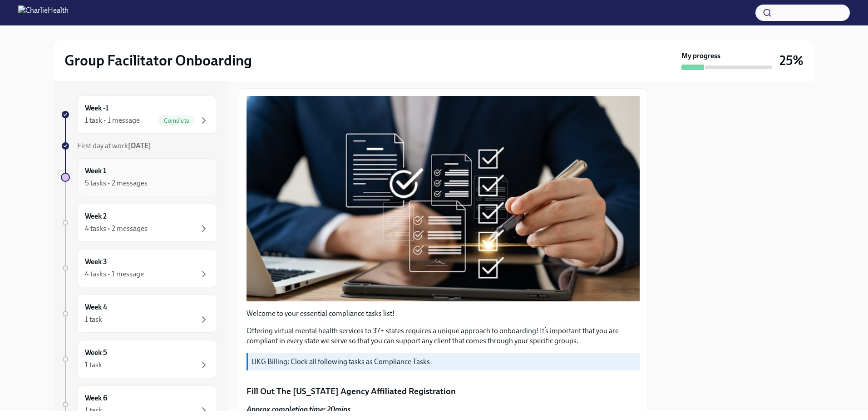 The height and width of the screenshot is (420, 868). I want to click on h6: Week 4, so click(96, 307).